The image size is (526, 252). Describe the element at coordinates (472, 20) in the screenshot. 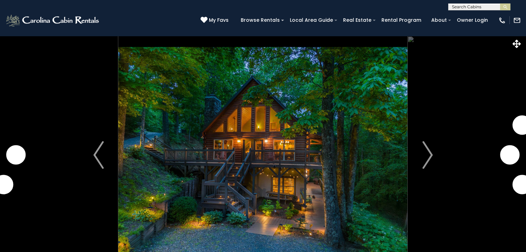

I see `a: Owner Login` at that location.